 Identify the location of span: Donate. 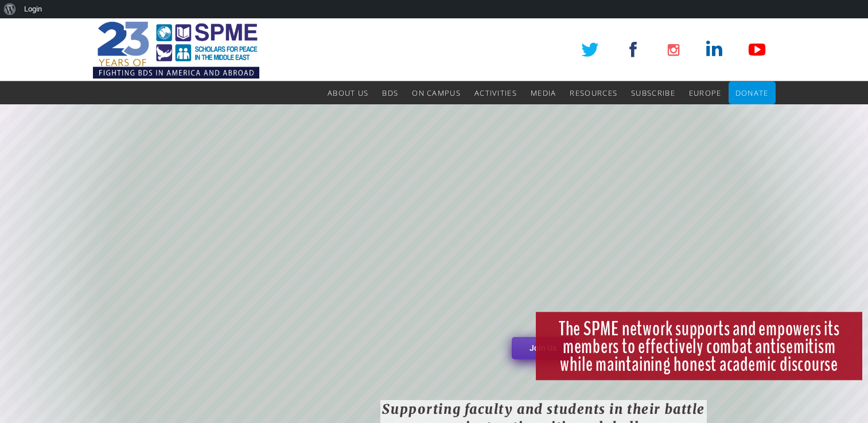
(752, 93).